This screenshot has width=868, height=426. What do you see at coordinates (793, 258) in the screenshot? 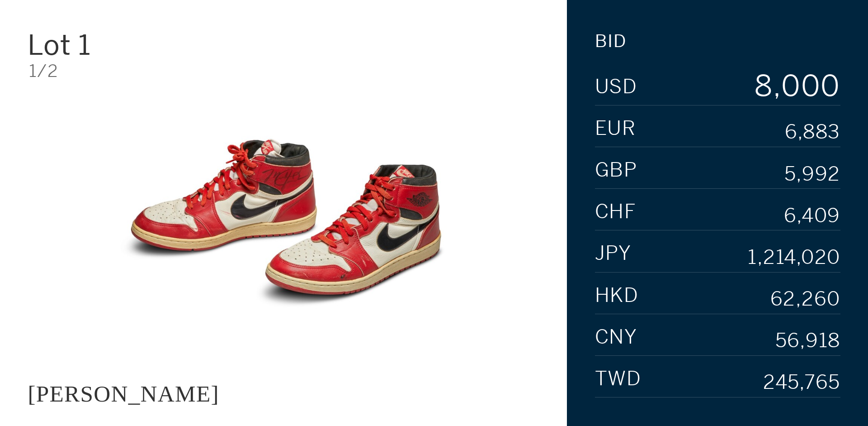
I see `div: 1,214,020` at bounding box center [793, 258].